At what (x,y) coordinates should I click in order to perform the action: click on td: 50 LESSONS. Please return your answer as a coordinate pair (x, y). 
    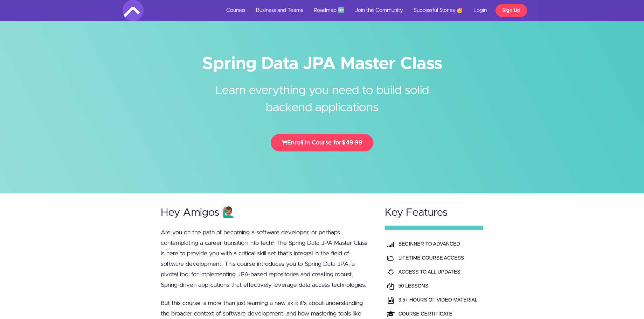
    Looking at the image, I should click on (438, 286).